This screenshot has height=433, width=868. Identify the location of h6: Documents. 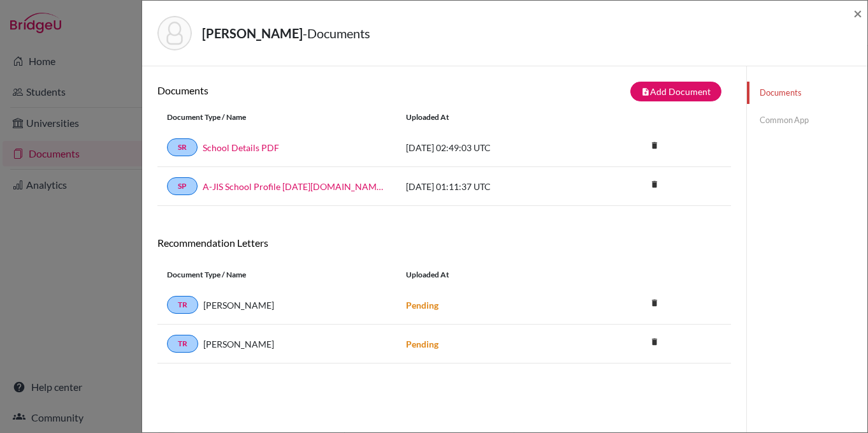
(301, 90).